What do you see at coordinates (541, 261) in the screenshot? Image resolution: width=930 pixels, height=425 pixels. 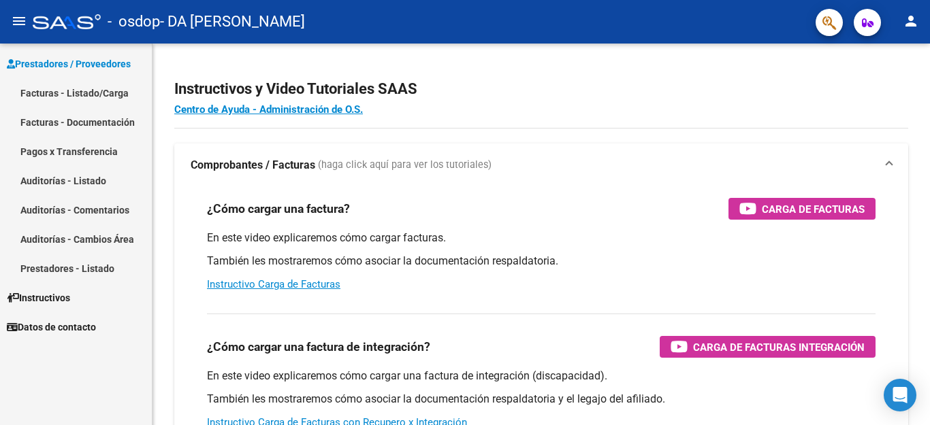 I see `p: También les mostraremos cómo asociar la documentación respaldatoria.` at bounding box center [541, 261].